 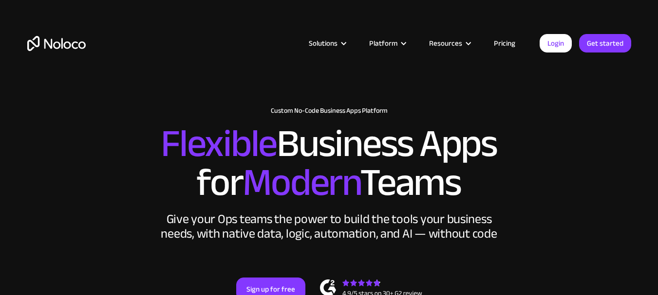 What do you see at coordinates (329, 111) in the screenshot?
I see `h1: Custom No-Code Business Apps Platform` at bounding box center [329, 111].